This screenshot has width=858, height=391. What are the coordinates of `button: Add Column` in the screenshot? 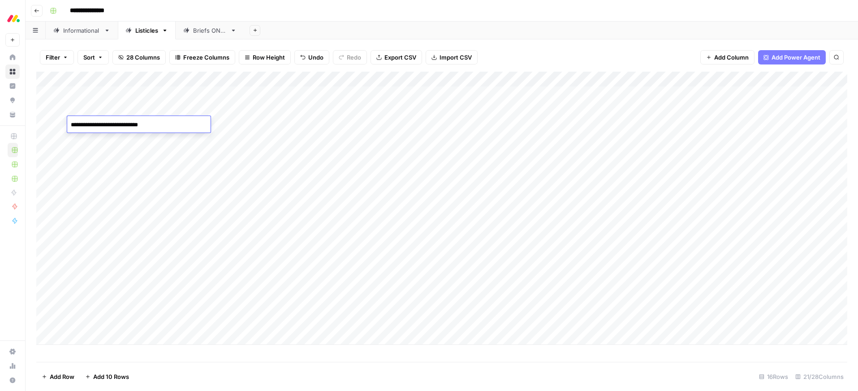 It's located at (727, 57).